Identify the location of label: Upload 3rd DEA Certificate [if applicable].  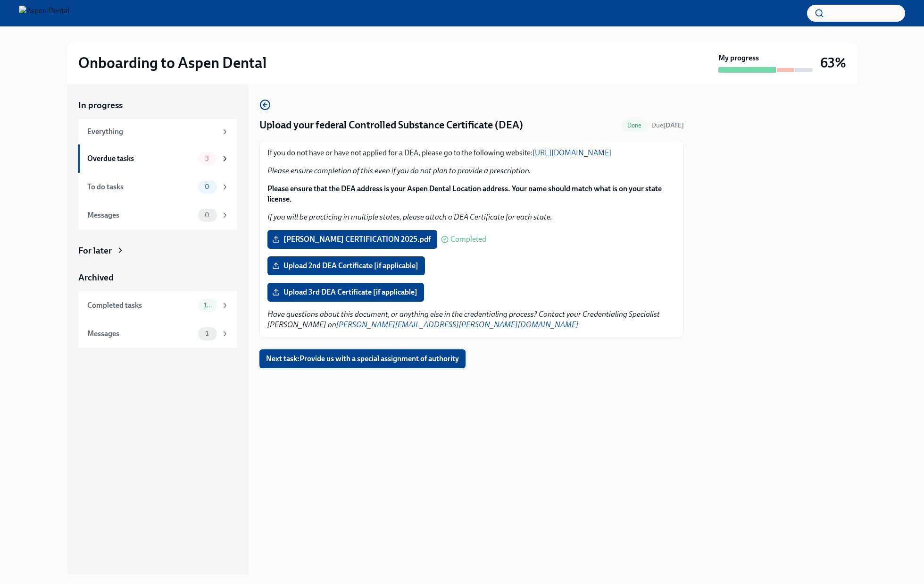
(346, 292).